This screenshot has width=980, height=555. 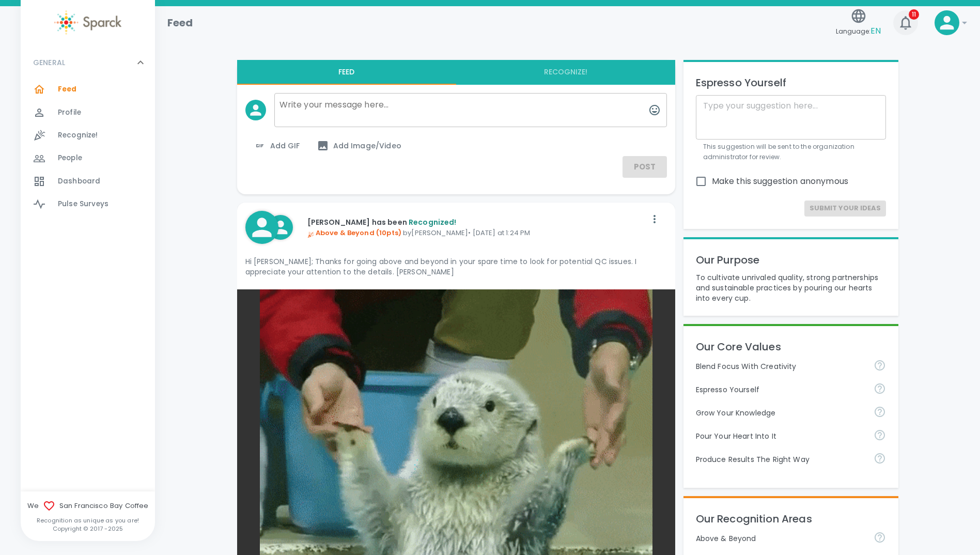 I want to click on a: Recognize!, so click(x=88, y=135).